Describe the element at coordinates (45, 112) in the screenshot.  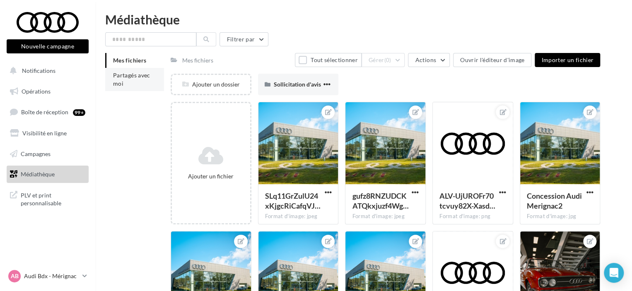
I see `span: Boîte de réception` at that location.